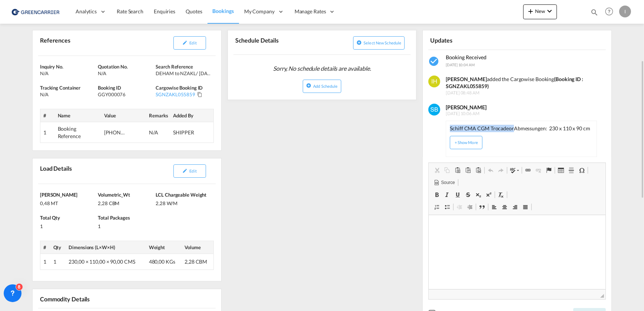  I want to click on div: I, so click(625, 11).